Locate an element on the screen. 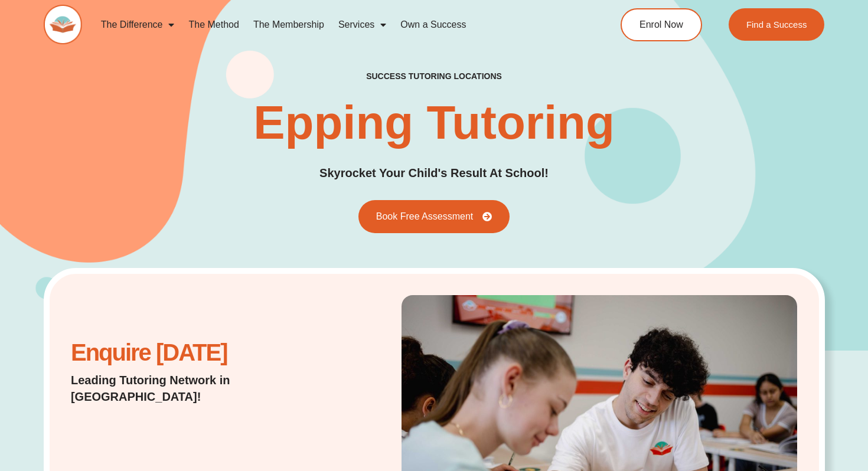 The width and height of the screenshot is (868, 471). span: Find a Success is located at coordinates (776, 24).